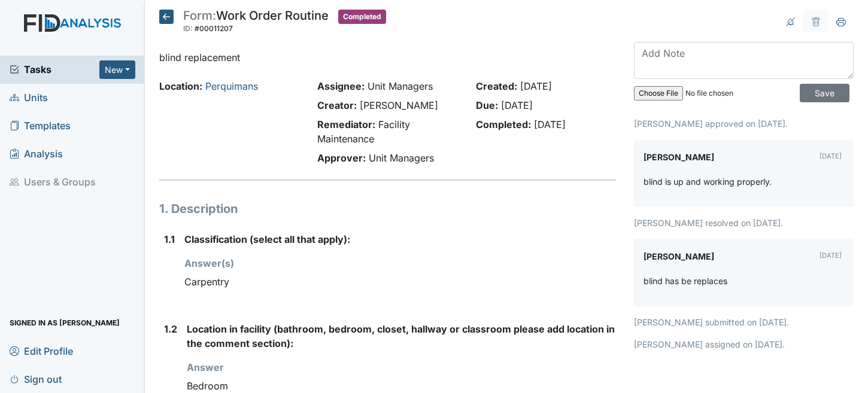 This screenshot has width=868, height=393. What do you see at coordinates (401, 282) in the screenshot?
I see `div: Carpentry` at bounding box center [401, 282].